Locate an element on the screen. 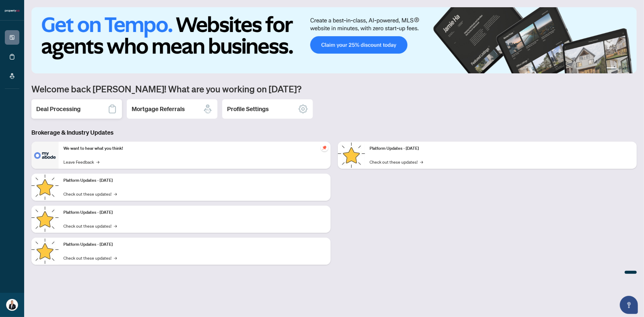 This screenshot has width=644, height=317. button: 1 is located at coordinates (611, 69).